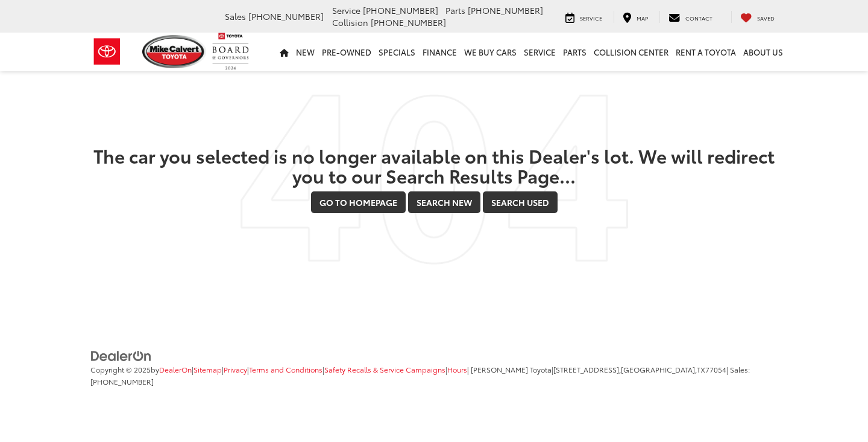 This screenshot has height=442, width=868. I want to click on a: Terms and Conditions, so click(285, 369).